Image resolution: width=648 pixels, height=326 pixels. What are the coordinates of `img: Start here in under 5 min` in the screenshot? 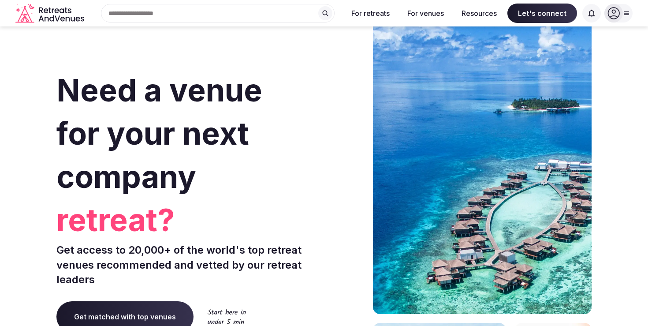 It's located at (226, 316).